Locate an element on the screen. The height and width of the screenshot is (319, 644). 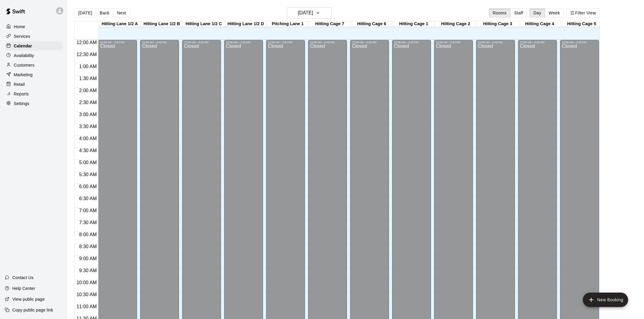
span: 1:30 AM is located at coordinates (88, 78).